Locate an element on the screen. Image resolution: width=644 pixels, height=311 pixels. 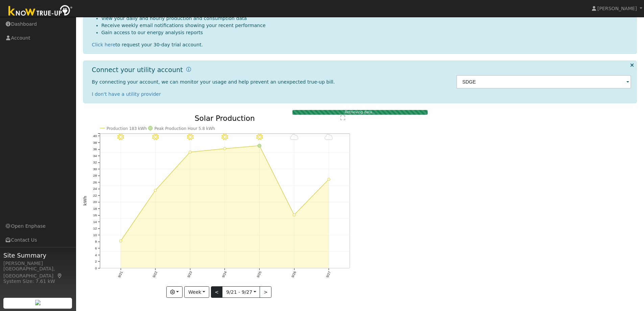
i: 9/25 - Clear is located at coordinates (260, 137).